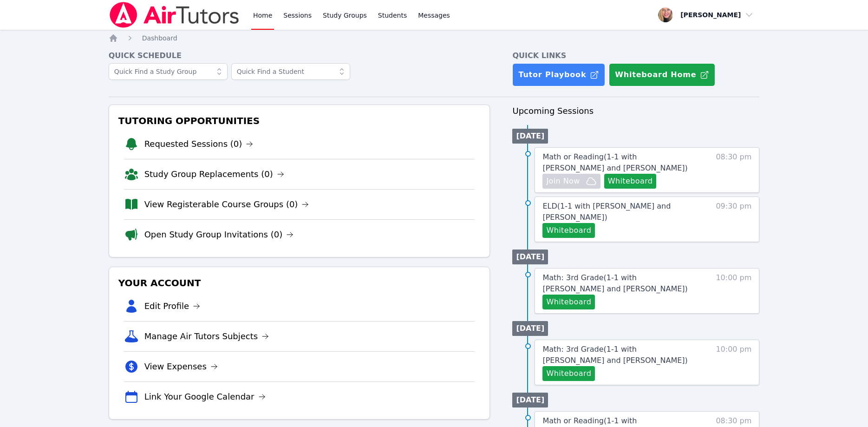  Describe the element at coordinates (168, 72) in the screenshot. I see `input: Quick Find a Study Group` at that location.